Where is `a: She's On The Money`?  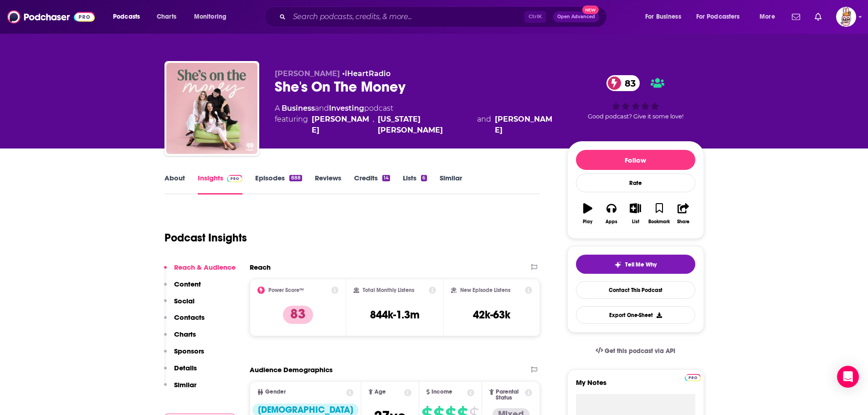 a: She's On The Money is located at coordinates (212, 108).